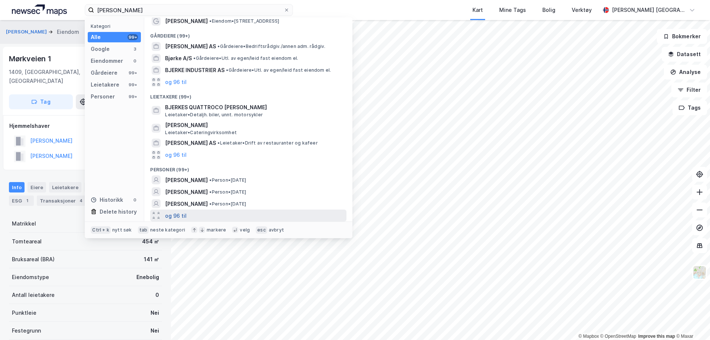  What do you see at coordinates (589, 336) in the screenshot?
I see `a: Mapbox` at bounding box center [589, 336].